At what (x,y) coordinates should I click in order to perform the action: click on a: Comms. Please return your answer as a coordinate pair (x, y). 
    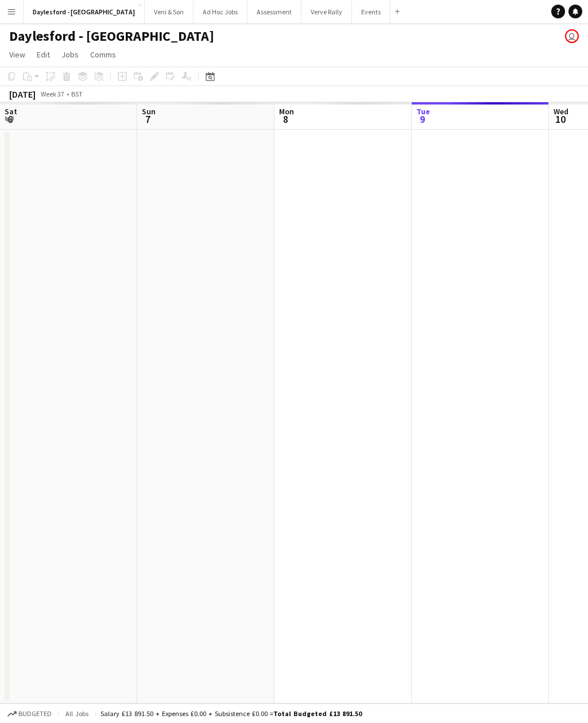
    Looking at the image, I should click on (103, 54).